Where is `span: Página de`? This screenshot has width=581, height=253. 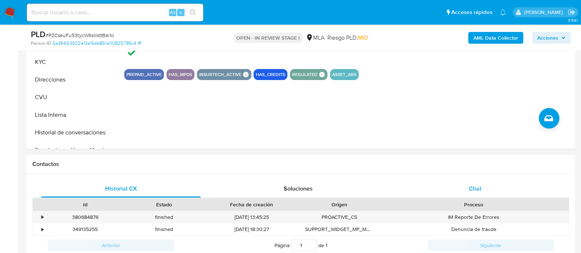 span: Página de is located at coordinates (301, 245).